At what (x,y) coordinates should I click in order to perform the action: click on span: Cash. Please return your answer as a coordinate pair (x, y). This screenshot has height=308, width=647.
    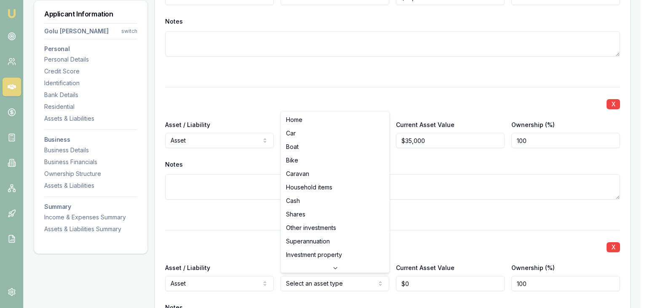
    Looking at the image, I should click on (293, 201).